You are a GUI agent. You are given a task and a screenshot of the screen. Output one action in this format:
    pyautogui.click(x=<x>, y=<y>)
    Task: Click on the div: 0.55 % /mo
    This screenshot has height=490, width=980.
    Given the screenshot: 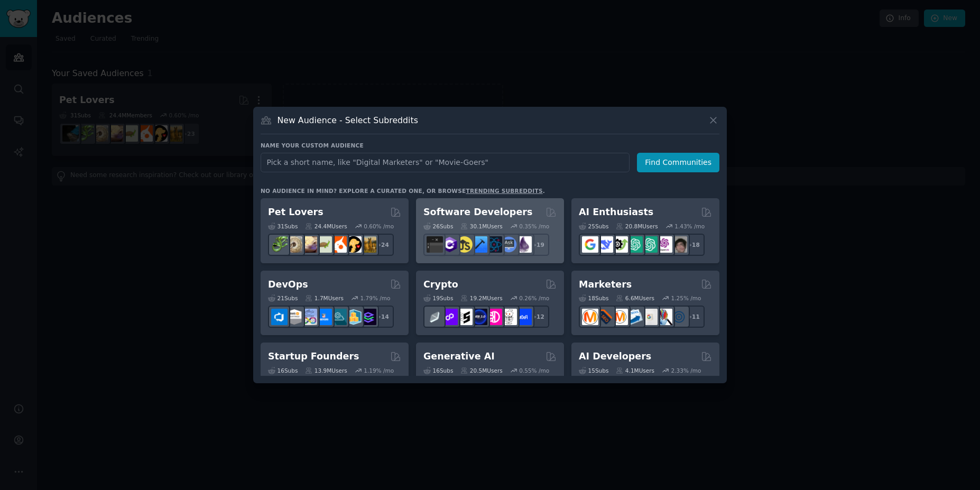 What is the action you would take?
    pyautogui.click(x=534, y=370)
    